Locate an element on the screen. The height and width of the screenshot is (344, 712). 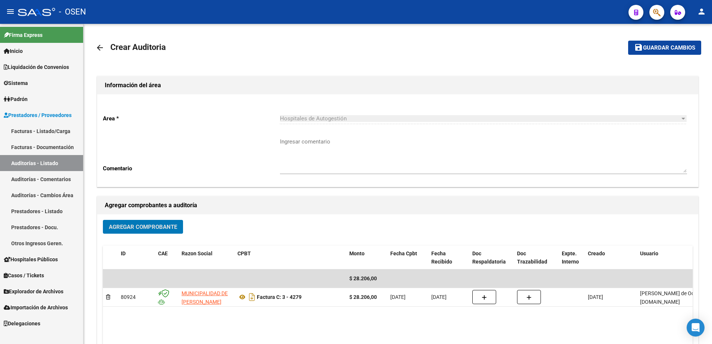
span: Creado is located at coordinates (596, 253).